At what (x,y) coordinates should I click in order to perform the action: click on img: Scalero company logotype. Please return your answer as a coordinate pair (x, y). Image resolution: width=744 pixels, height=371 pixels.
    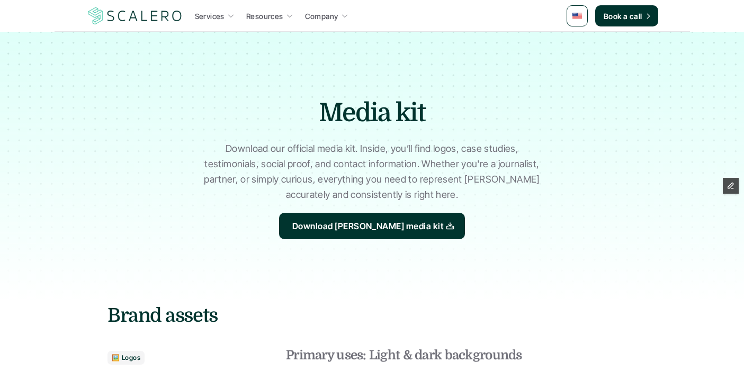
    Looking at the image, I should click on (135, 16).